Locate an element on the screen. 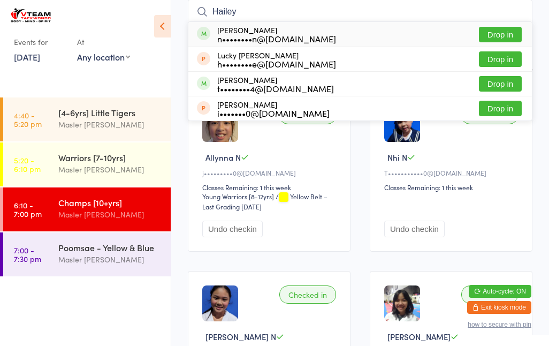  button: Auto-cycle: ON is located at coordinates (500, 291).